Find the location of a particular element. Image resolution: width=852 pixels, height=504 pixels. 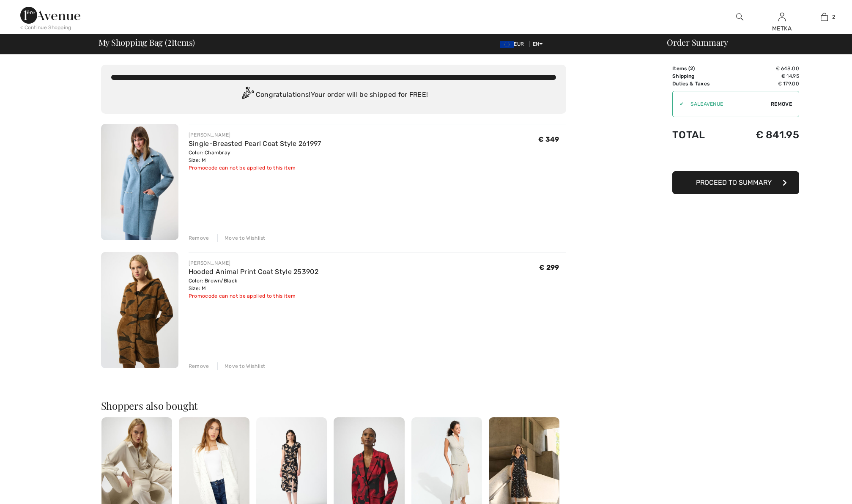

a: Sign In is located at coordinates (782, 17).